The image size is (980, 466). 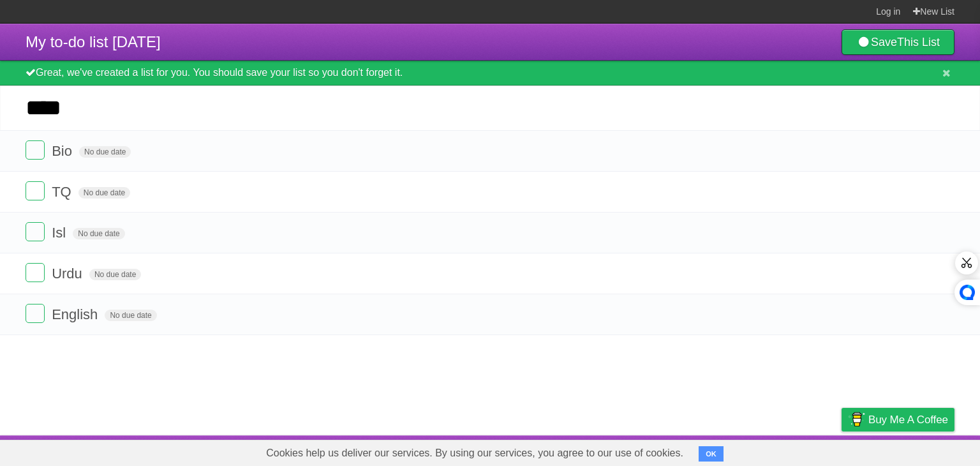 I want to click on a: SaveThis List, so click(x=897, y=43).